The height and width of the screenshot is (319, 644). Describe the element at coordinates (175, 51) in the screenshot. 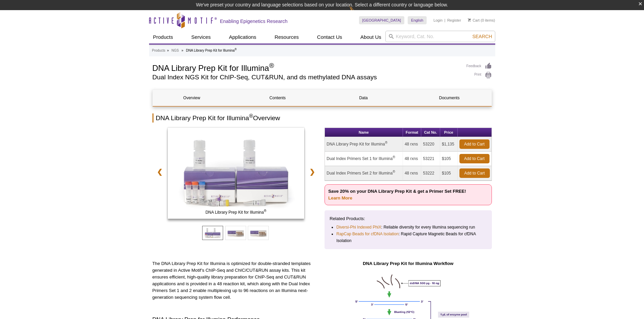

I see `a: NGS` at that location.